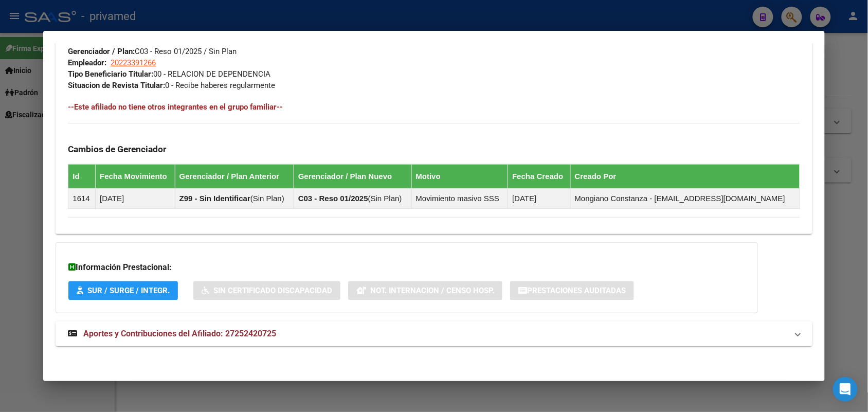 This screenshot has width=868, height=412. Describe the element at coordinates (179, 333) in the screenshot. I see `span: Aportes y Contribuciones del Afiliado: 27252420725` at that location.